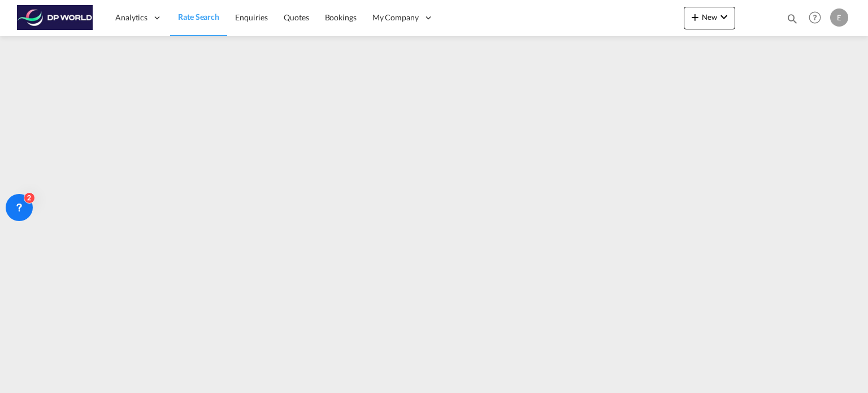 This screenshot has height=393, width=868. Describe the element at coordinates (839, 17) in the screenshot. I see `div: E` at that location.